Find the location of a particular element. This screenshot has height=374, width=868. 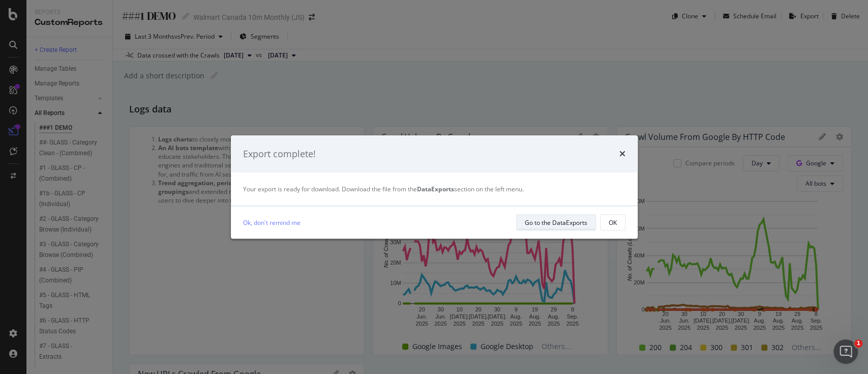

div: Export complete! is located at coordinates (279, 155).